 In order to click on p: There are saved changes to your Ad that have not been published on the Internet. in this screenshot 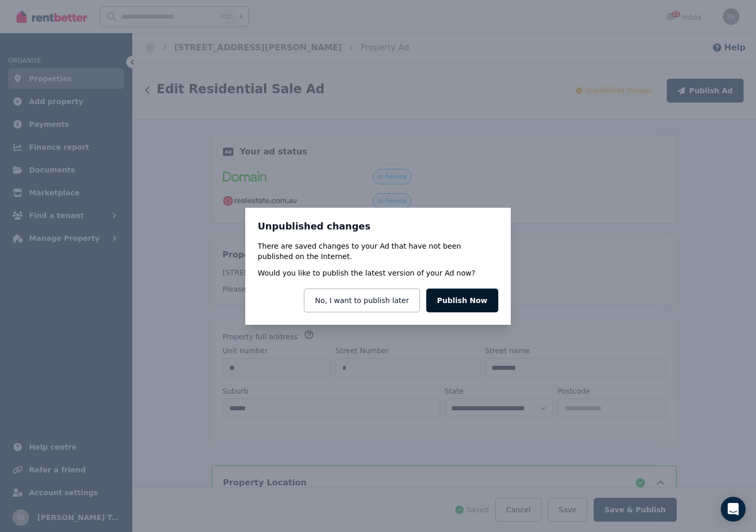, I will do `click(378, 251)`.